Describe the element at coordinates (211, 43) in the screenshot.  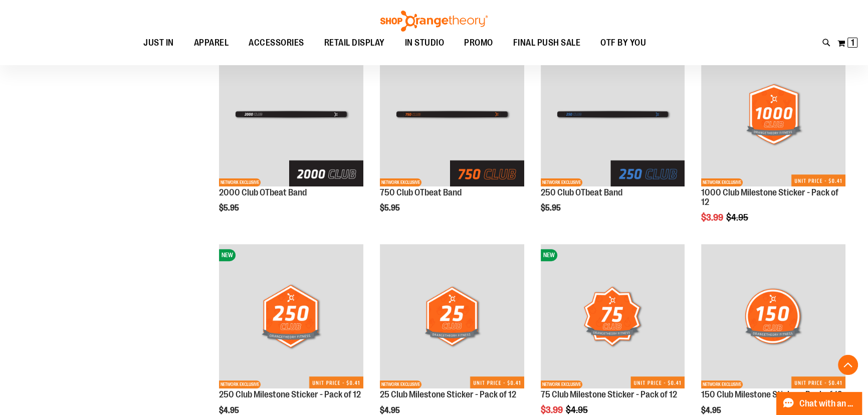
I see `span: APPAREL` at that location.